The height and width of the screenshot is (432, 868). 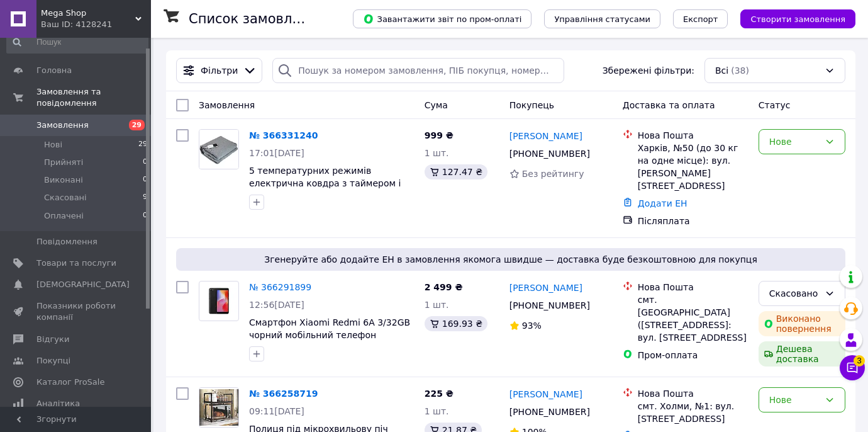 What do you see at coordinates (553, 174) in the screenshot?
I see `span: Без рейтингу` at bounding box center [553, 174].